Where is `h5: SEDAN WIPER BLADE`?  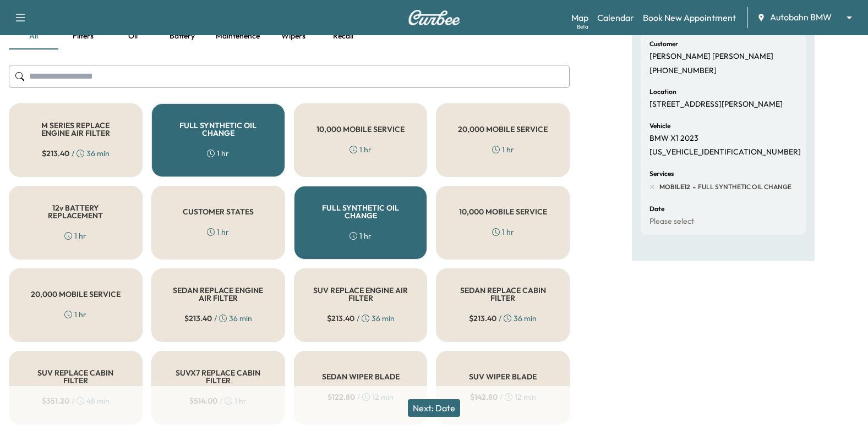
h5: SEDAN WIPER BLADE is located at coordinates (360, 376).